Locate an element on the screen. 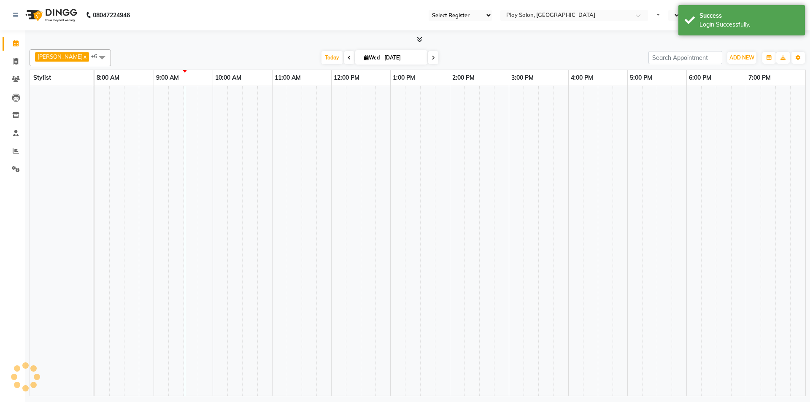 Image resolution: width=810 pixels, height=402 pixels. img: logo is located at coordinates (50, 15).